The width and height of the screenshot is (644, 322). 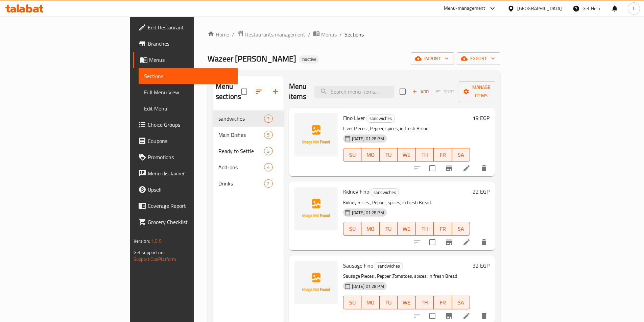 What do you see at coordinates (634, 8) in the screenshot?
I see `span: t` at bounding box center [634, 8].